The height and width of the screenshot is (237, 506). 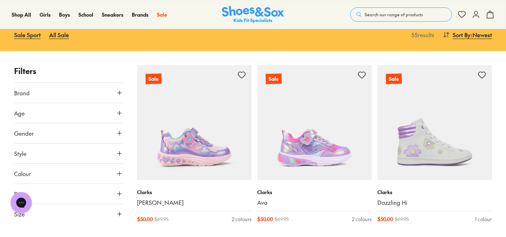 What do you see at coordinates (19, 113) in the screenshot?
I see `span: Age` at bounding box center [19, 113].